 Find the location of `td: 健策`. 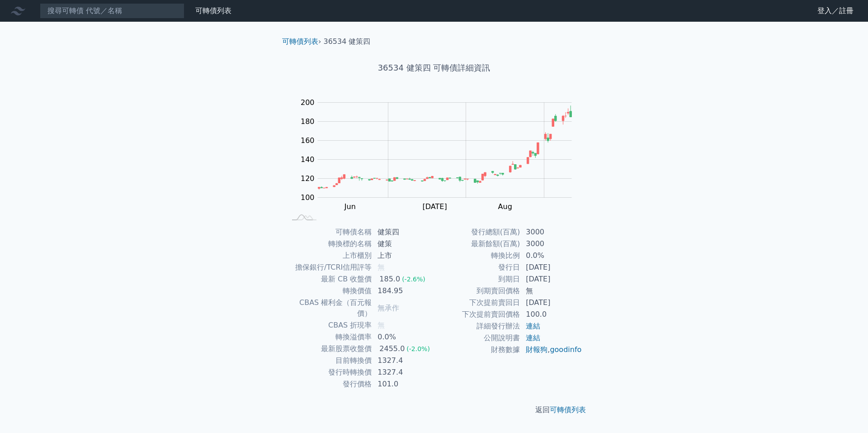

td: 健策 is located at coordinates (403, 244).